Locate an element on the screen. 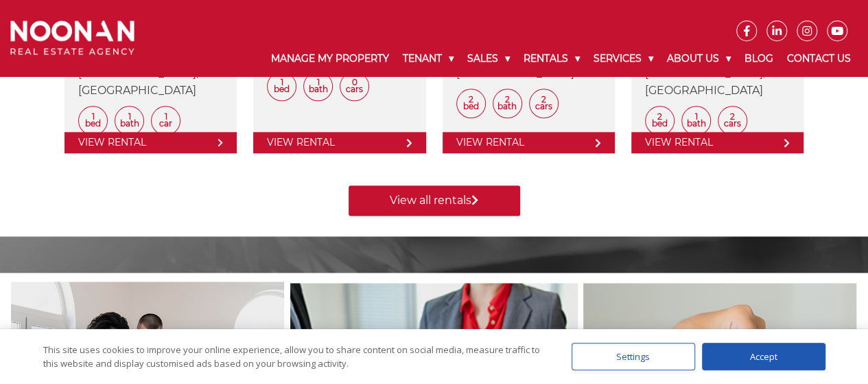 This screenshot has height=384, width=868. a: Tenant is located at coordinates (428, 58).